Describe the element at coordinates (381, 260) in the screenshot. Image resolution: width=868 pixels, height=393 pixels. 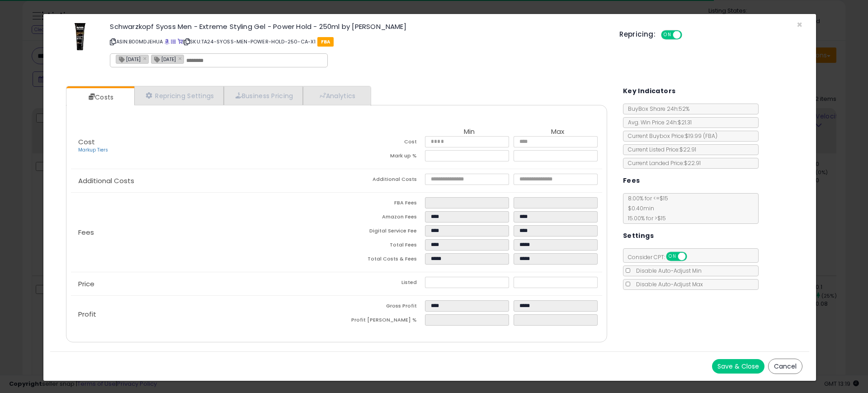
I see `td: Total Costs & Fees` at that location.